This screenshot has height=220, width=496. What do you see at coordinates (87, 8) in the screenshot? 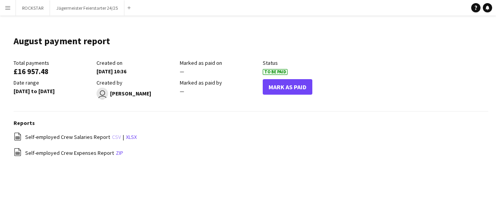
I see `button: Jägermeister Feierstarter 24/25` at bounding box center [87, 8].